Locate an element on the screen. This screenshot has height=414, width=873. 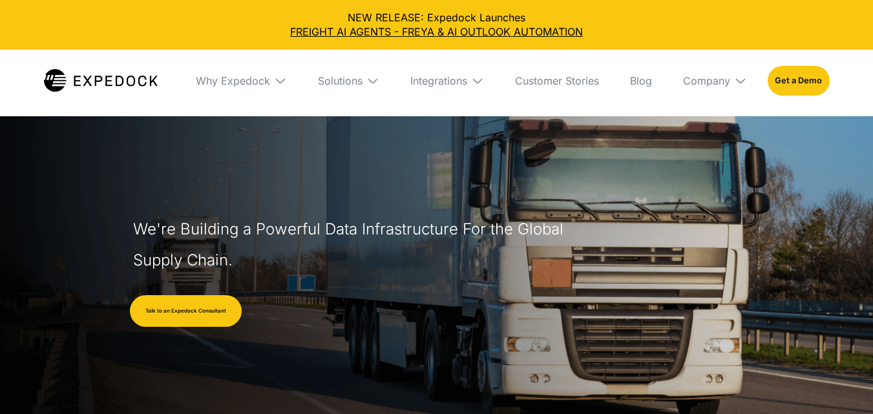
a: Get a Demo is located at coordinates (798, 81).